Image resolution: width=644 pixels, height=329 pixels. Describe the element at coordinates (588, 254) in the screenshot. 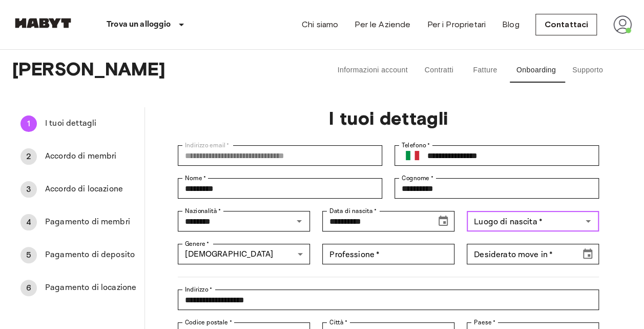

I see `button: Choose date` at that location.